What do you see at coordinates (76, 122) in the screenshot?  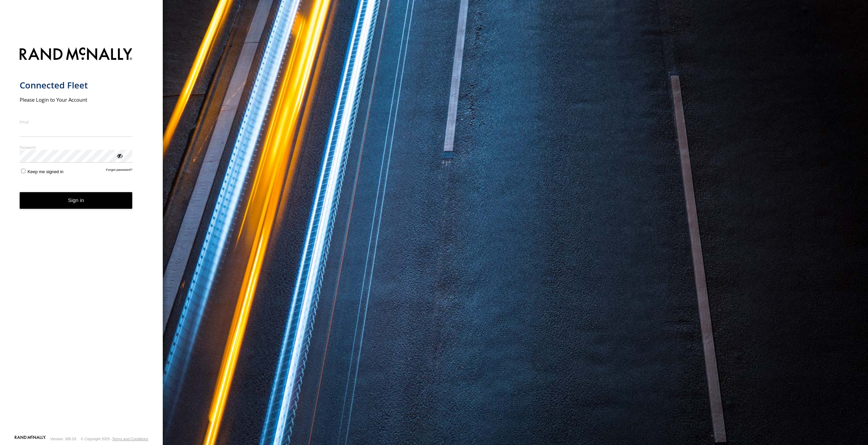 I see `label: Email` at bounding box center [76, 122].